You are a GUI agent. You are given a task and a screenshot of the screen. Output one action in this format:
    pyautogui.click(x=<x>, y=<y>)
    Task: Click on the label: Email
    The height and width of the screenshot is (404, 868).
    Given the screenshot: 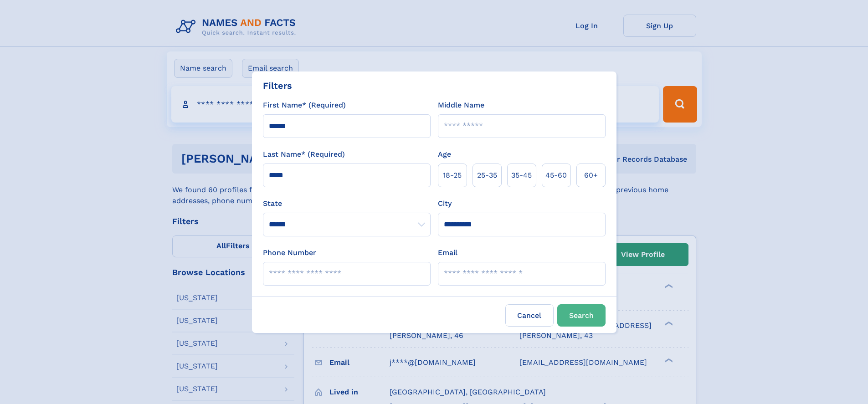 What is the action you would take?
    pyautogui.click(x=447, y=253)
    